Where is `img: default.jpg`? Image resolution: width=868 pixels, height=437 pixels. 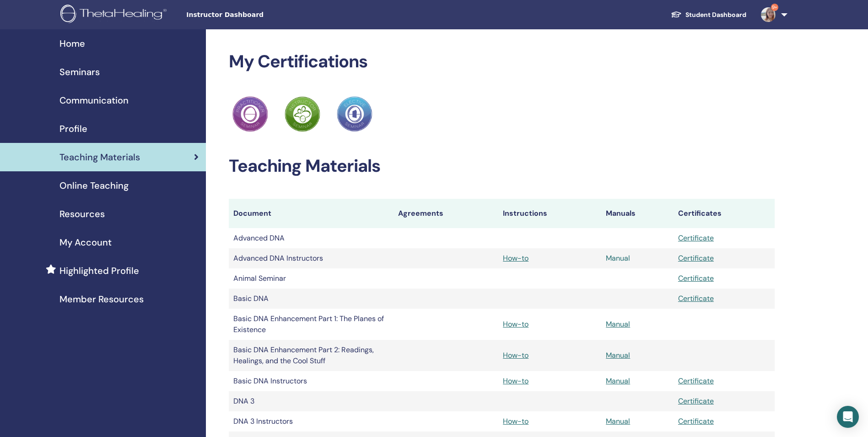 img: default.jpg is located at coordinates (768, 15).